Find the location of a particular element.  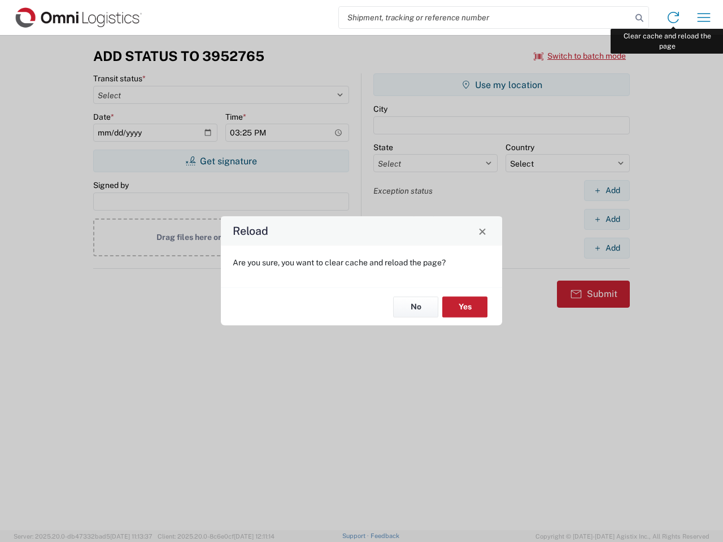

p: Are you sure, you want to clear cache and reload the page? is located at coordinates (361, 263).